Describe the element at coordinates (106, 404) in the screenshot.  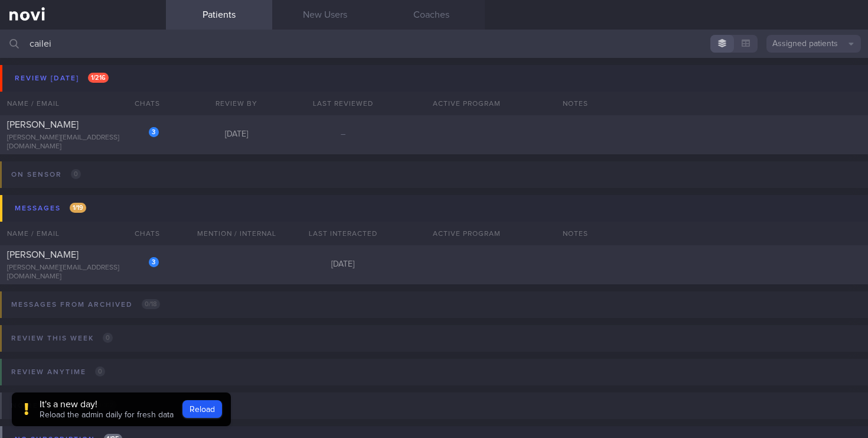
I see `div: It's a new day!` at that location.